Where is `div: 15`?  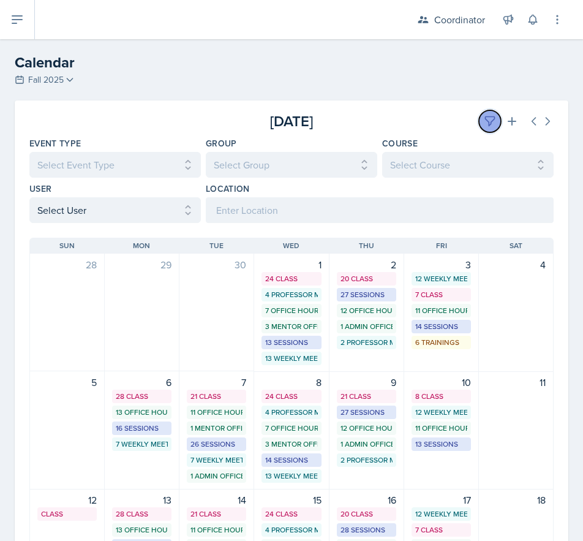 div: 15 is located at coordinates (291, 500).